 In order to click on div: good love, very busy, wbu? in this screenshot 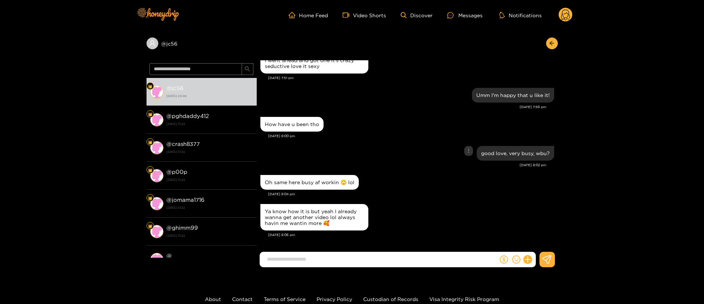, I will do `click(516, 153)`.